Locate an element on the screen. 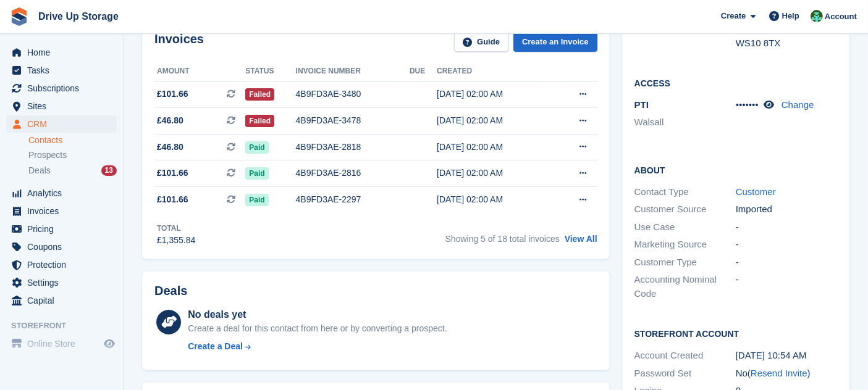 The image size is (868, 390). div: Password Set is located at coordinates (685, 374).